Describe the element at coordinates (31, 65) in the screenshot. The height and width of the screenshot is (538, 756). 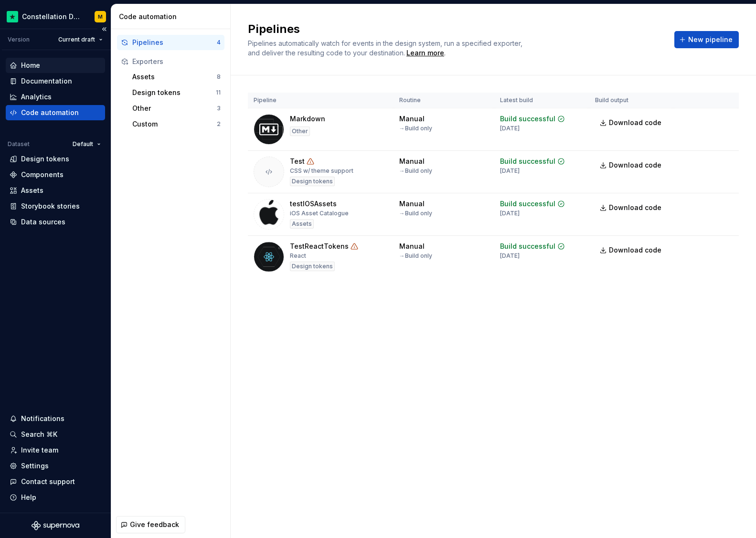
I see `div: Home` at that location.